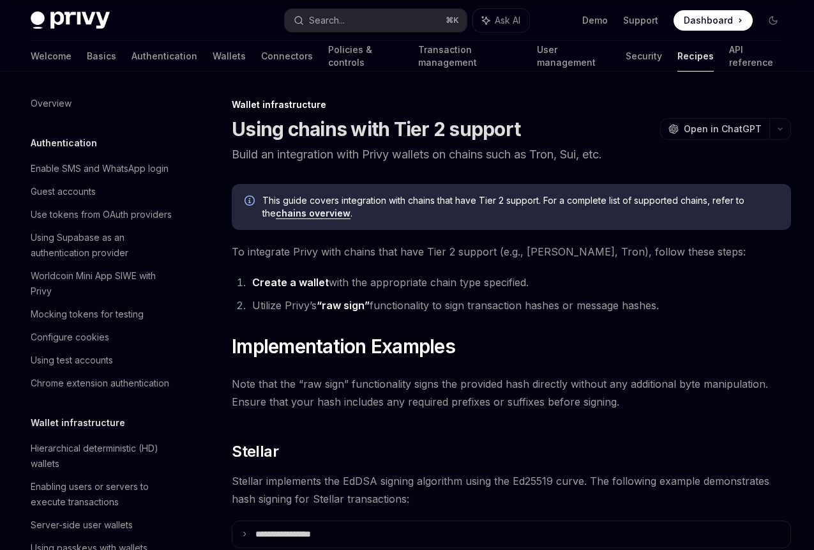  I want to click on a: Wallets, so click(229, 56).